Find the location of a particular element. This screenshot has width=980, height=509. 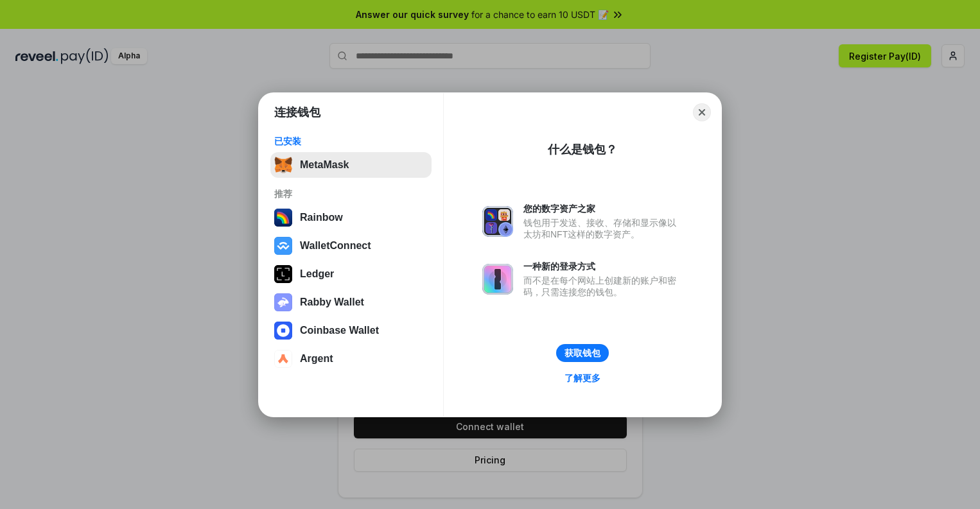

button: Coinbase Wallet is located at coordinates (350, 330).